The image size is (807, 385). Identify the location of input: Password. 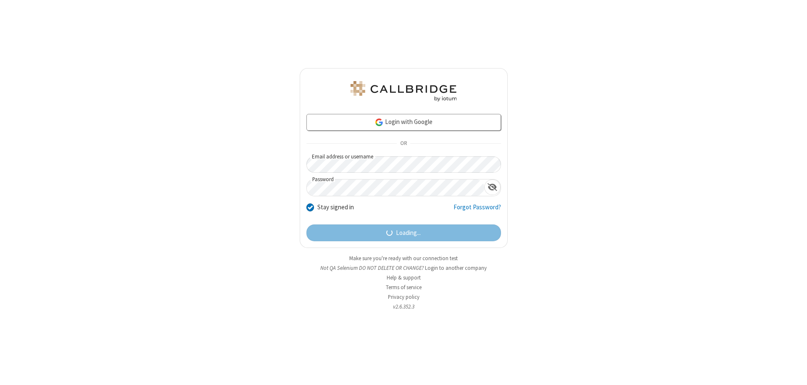
(395, 187).